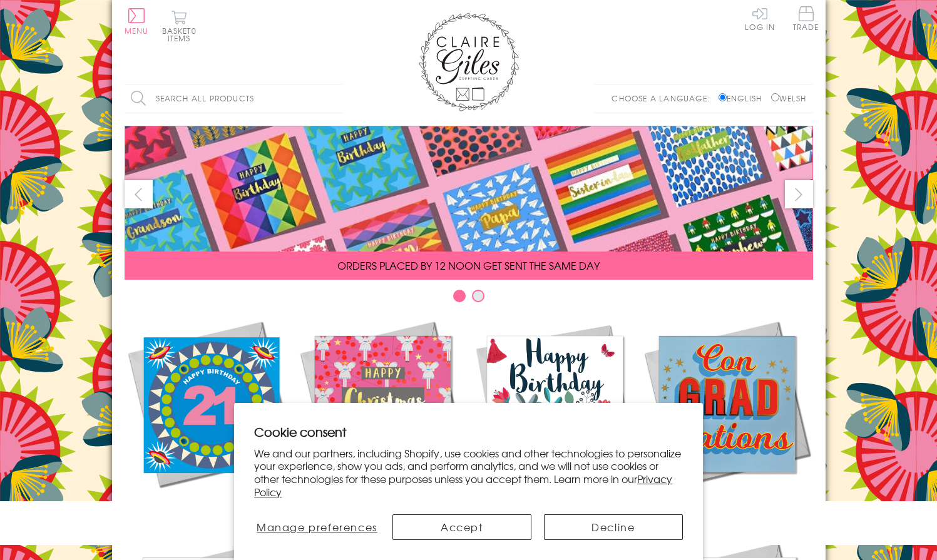  What do you see at coordinates (806, 19) in the screenshot?
I see `a: Trade` at bounding box center [806, 19].